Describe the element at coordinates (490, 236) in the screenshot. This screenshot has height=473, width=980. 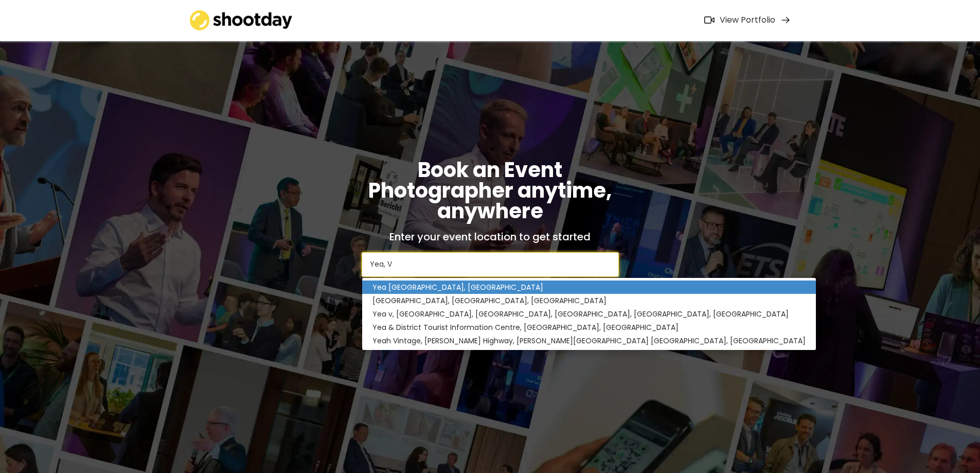
I see `h2: Enter your event location to get started` at that location.